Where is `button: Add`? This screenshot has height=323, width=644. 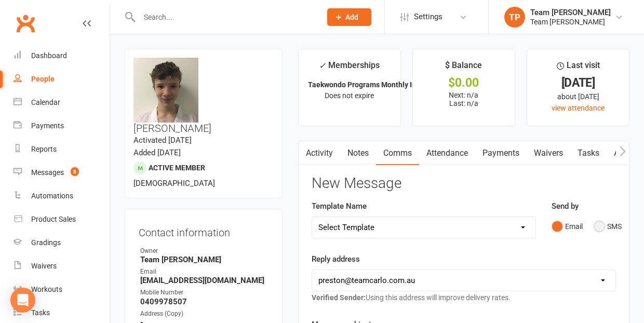 button: Add is located at coordinates (349, 17).